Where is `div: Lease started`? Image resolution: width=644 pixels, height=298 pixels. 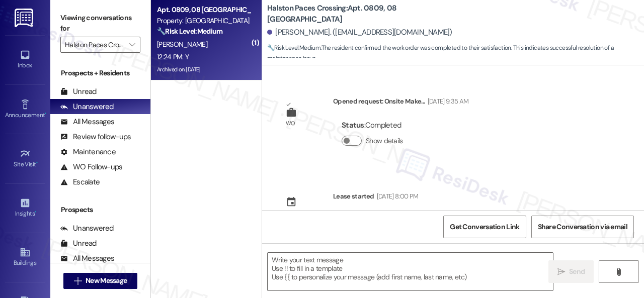
div: Lease started is located at coordinates (354, 196).